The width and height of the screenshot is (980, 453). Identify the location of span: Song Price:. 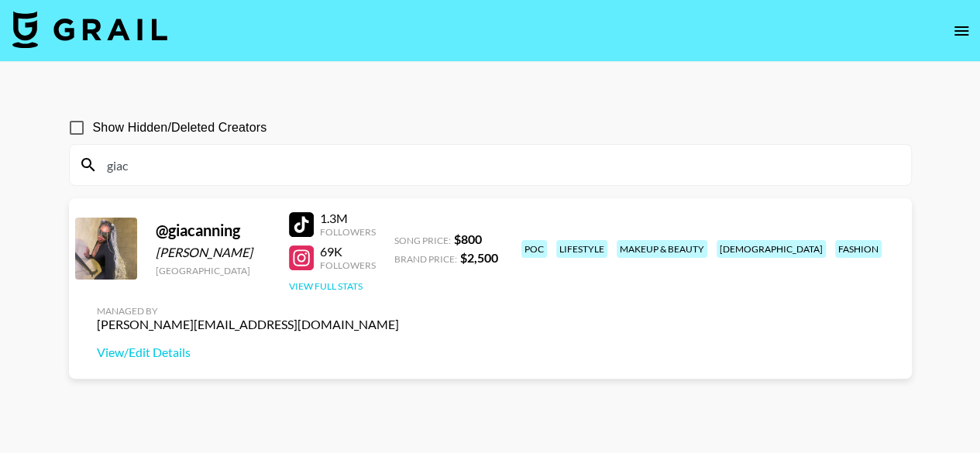
(422, 240).